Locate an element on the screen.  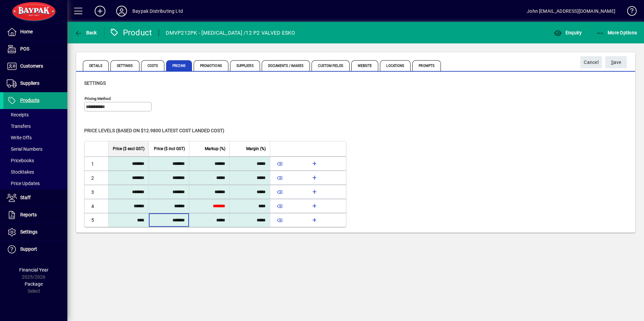
span: Price ($ excl GST) is located at coordinates (129, 149).